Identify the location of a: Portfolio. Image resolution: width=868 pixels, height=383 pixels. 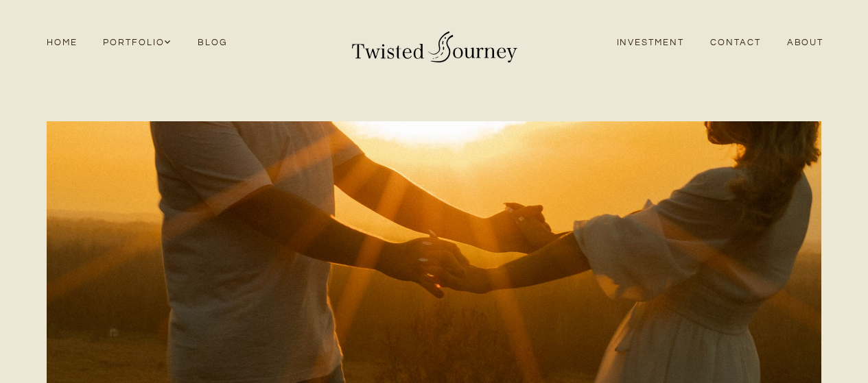
(137, 42).